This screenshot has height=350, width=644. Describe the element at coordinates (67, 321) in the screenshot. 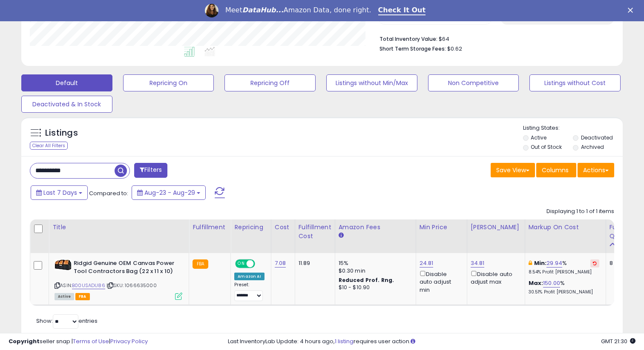

I see `span: Show: entries` at that location.